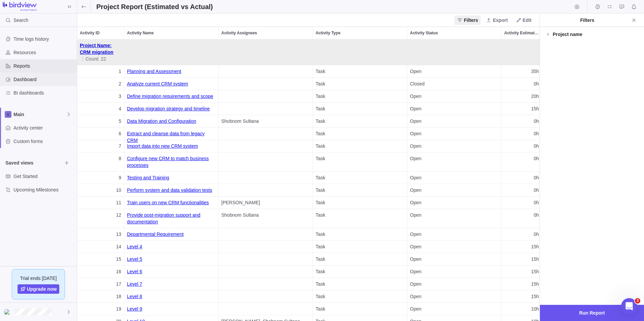  What do you see at coordinates (521, 96) in the screenshot?
I see `span: 20h` at bounding box center [521, 96].